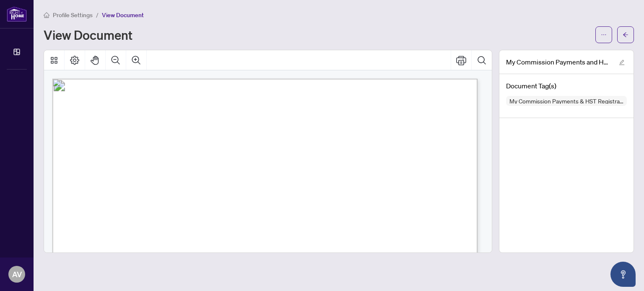 Image resolution: width=644 pixels, height=291 pixels. I want to click on img: logo, so click(17, 14).